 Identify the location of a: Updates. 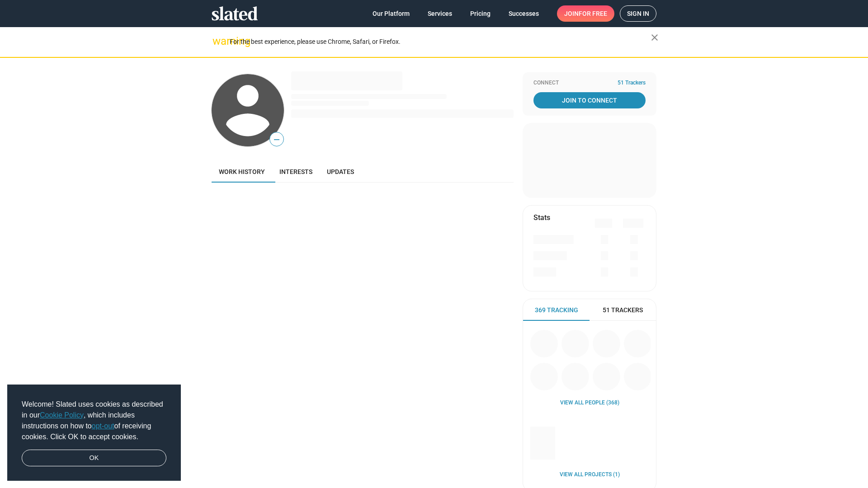
(340, 172).